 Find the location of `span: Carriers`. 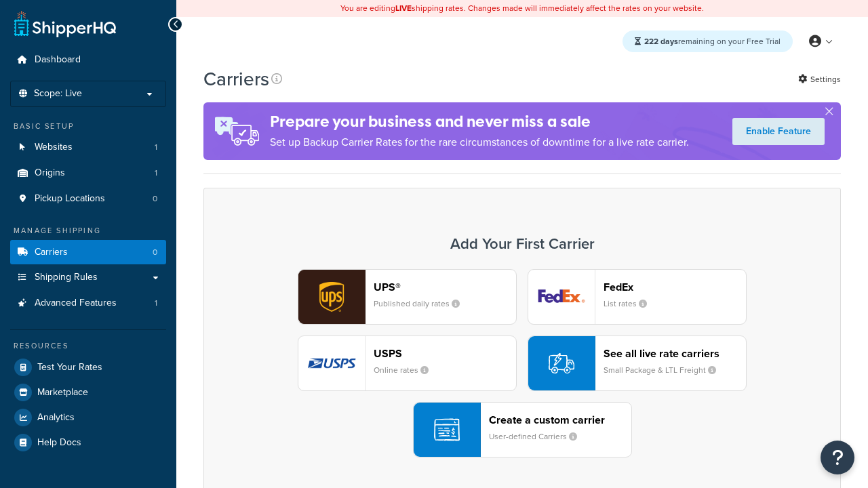

span: Carriers is located at coordinates (51, 252).